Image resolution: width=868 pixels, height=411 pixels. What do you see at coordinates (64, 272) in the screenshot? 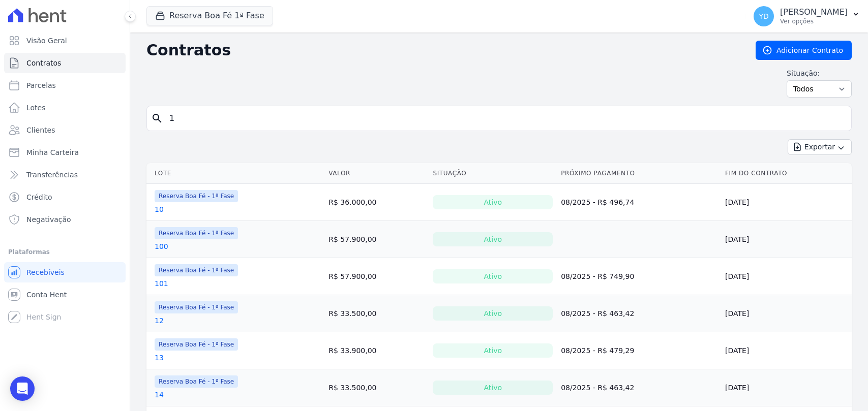
I see `a: Recebíveis` at bounding box center [64, 272].